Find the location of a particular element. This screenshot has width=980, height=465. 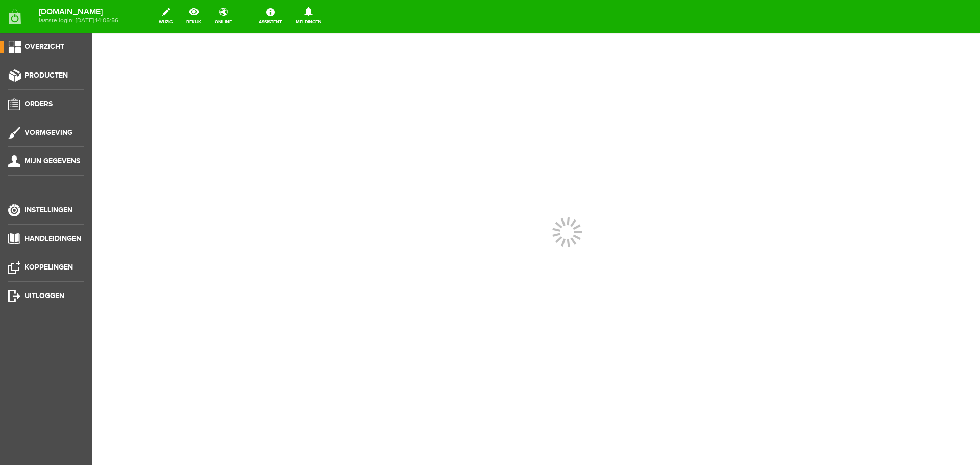

span: Koppelingen is located at coordinates (48, 267).